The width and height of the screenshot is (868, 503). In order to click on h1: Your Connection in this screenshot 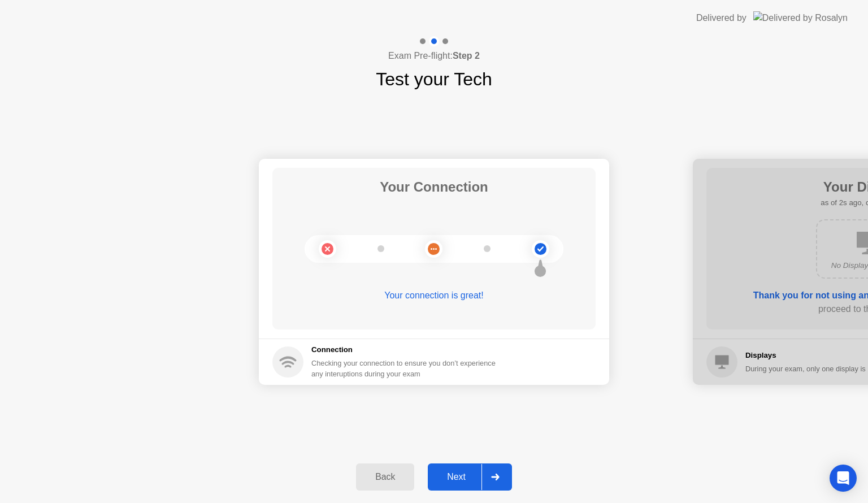, I will do `click(434, 187)`.